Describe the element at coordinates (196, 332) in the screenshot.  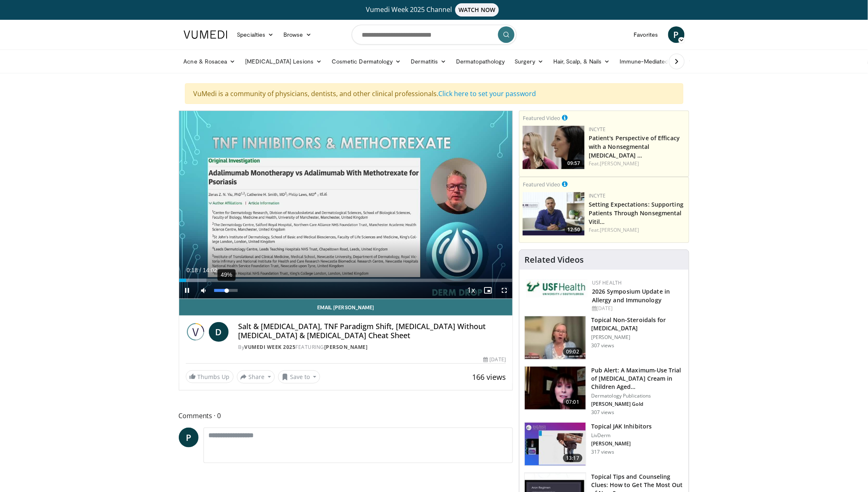
I see `img: Vumedi Week 2025` at that location.